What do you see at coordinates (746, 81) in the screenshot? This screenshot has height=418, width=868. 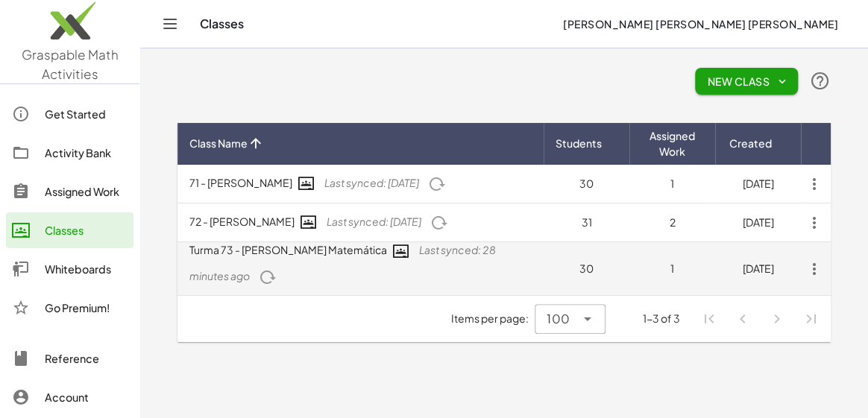 I see `button: New Class` at bounding box center [746, 81].